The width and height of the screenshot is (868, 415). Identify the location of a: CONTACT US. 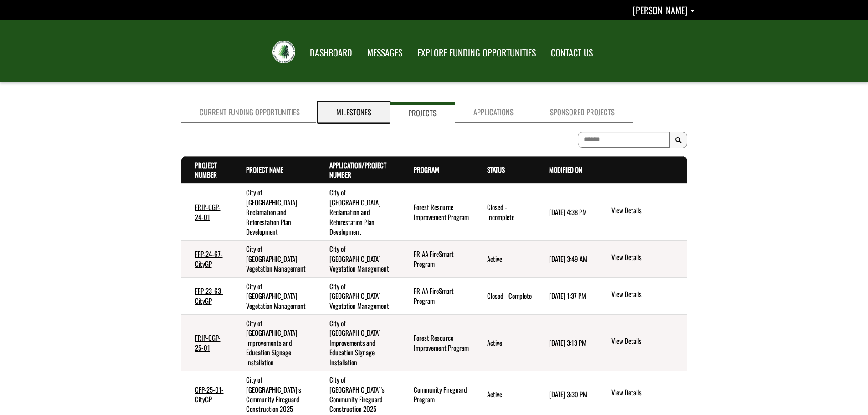
(571, 53).